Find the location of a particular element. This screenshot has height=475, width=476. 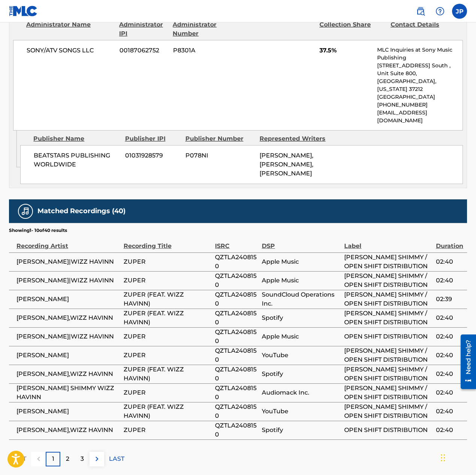

div: Drag is located at coordinates (442, 458).